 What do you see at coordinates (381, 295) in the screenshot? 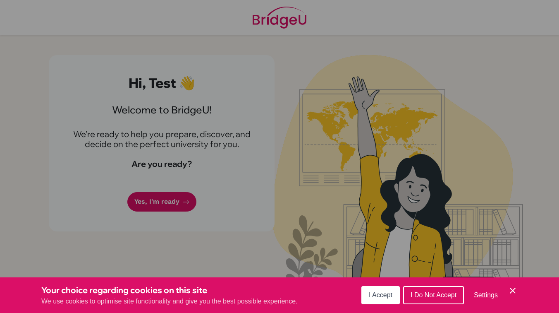
I see `span: I Accept` at bounding box center [381, 295].